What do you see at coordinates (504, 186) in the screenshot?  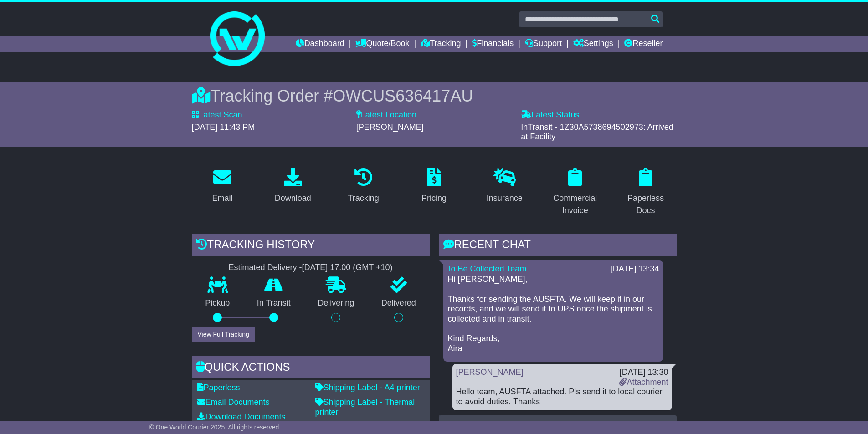 I see `a: Insurance` at bounding box center [504, 186].